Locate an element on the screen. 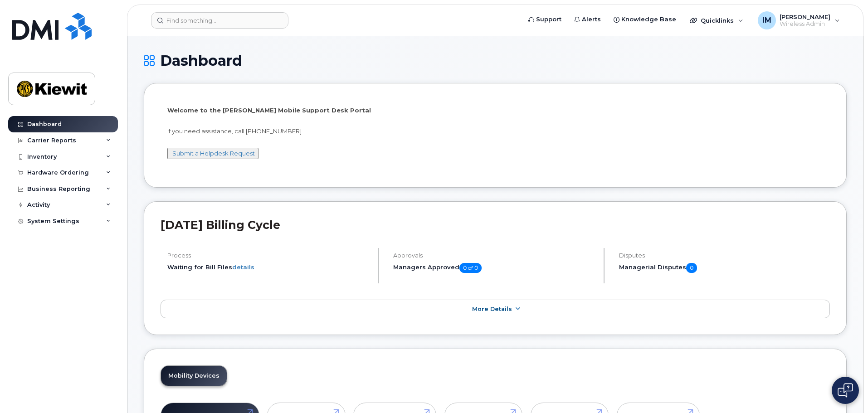 The height and width of the screenshot is (413, 868). h5: Managerial Disputes is located at coordinates (724, 268).